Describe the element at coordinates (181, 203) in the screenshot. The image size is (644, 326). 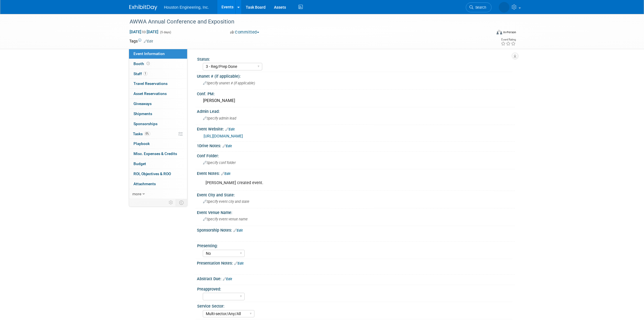
I see `td: Toggle Event Tabs` at that location.